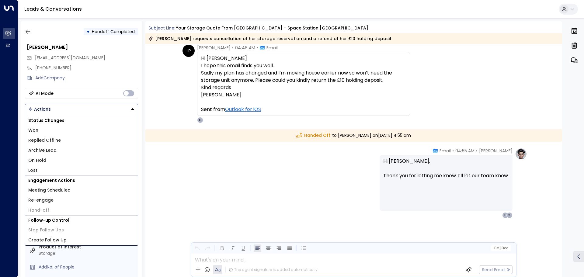 This screenshot has height=277, width=584. What do you see at coordinates (39, 210) in the screenshot?
I see `span: Hand-off` at bounding box center [39, 210].